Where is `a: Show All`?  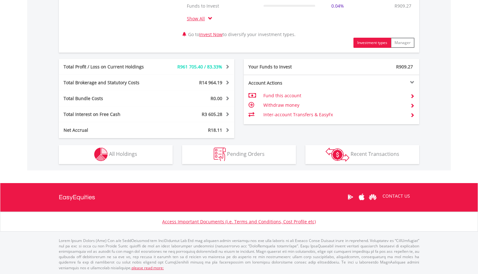
a: Show All is located at coordinates (197, 18).